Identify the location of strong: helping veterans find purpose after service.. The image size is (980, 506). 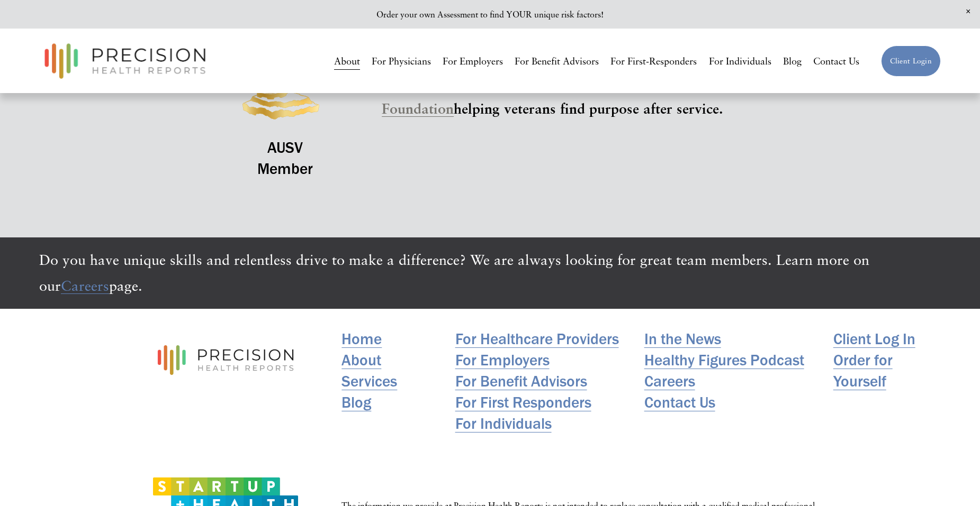
(588, 108).